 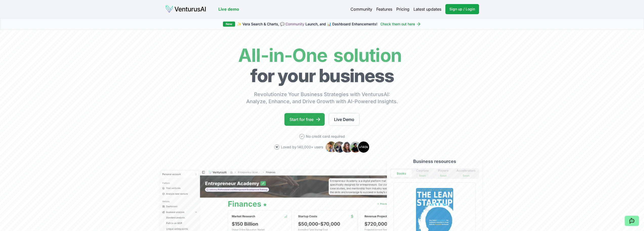 What do you see at coordinates (462, 9) in the screenshot?
I see `a: Sign up / Login` at bounding box center [462, 9].